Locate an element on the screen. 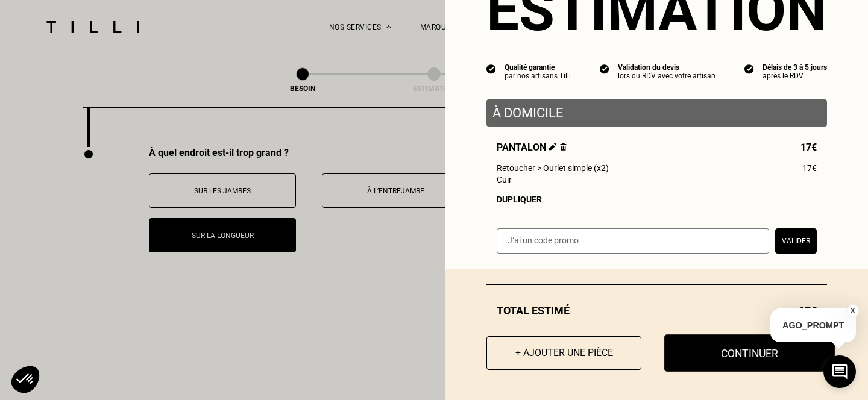 The image size is (868, 400). img: Supprimer is located at coordinates (563, 147).